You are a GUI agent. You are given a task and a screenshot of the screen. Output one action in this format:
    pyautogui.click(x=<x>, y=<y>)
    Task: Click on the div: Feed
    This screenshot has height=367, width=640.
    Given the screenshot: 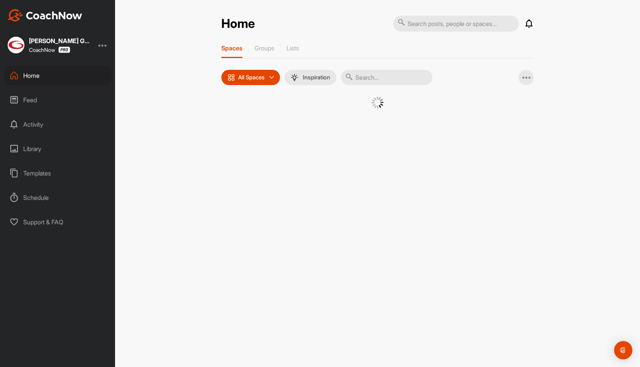 What is the action you would take?
    pyautogui.click(x=58, y=100)
    